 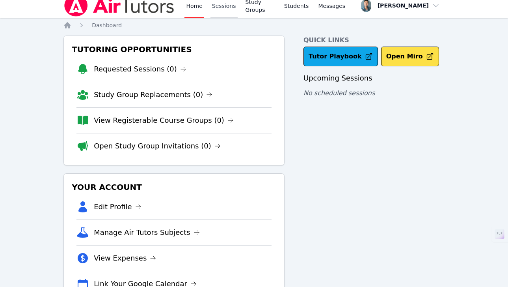 What do you see at coordinates (254, 25) in the screenshot?
I see `nav: Breadcrumb` at bounding box center [254, 25].